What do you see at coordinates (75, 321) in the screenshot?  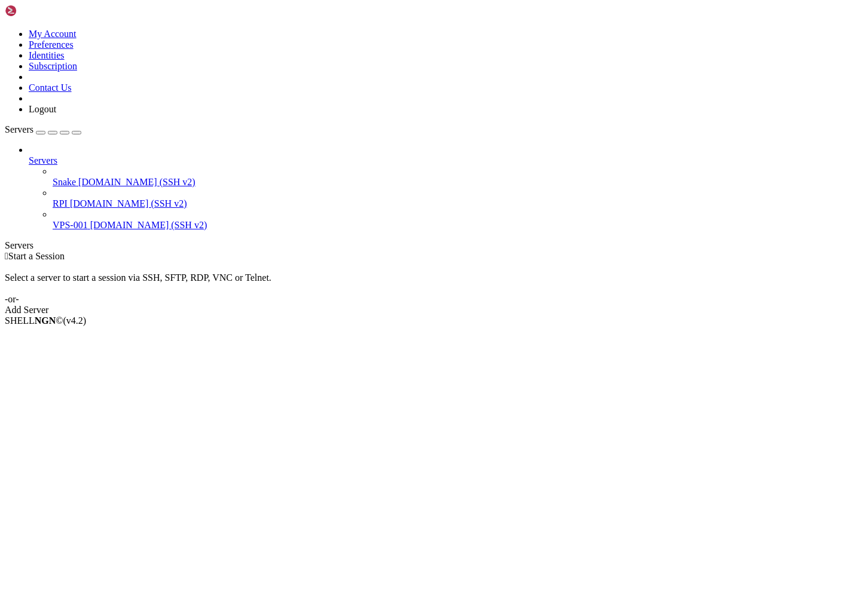 I see `span: 4.2.0` at bounding box center [75, 321].